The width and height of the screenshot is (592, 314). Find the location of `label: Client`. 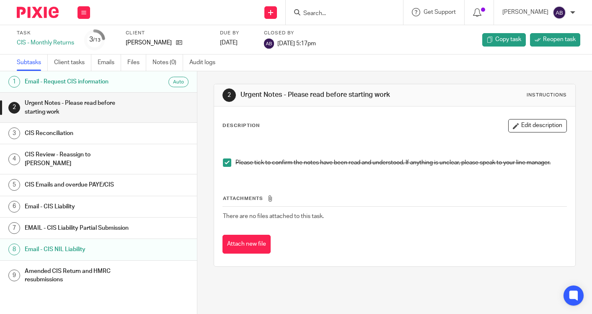

label: Client is located at coordinates (168, 33).